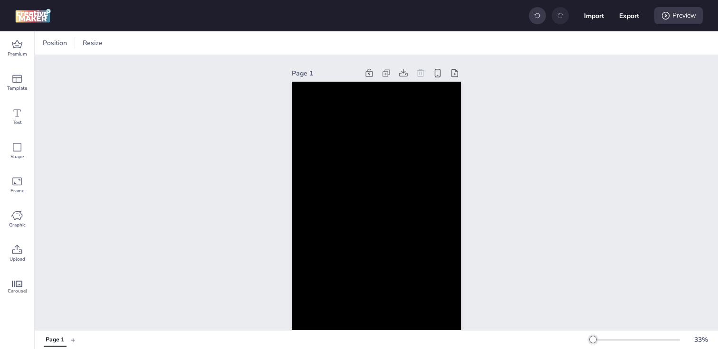  What do you see at coordinates (594, 16) in the screenshot?
I see `button: Import` at bounding box center [594, 16].